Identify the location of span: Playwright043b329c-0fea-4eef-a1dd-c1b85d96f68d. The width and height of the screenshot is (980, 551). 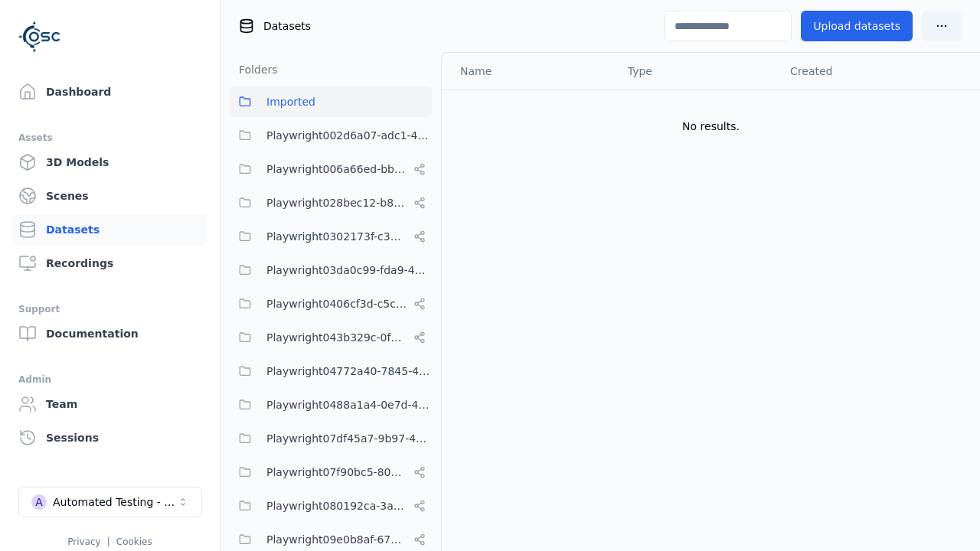
(337, 337).